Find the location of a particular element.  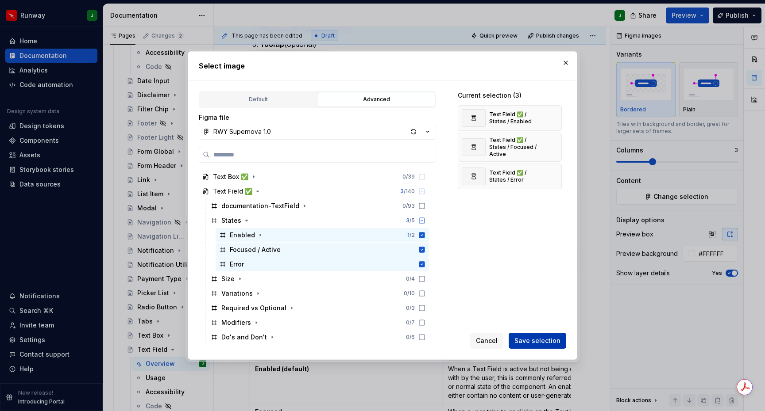

div: documentation-TextField is located at coordinates (260, 206).